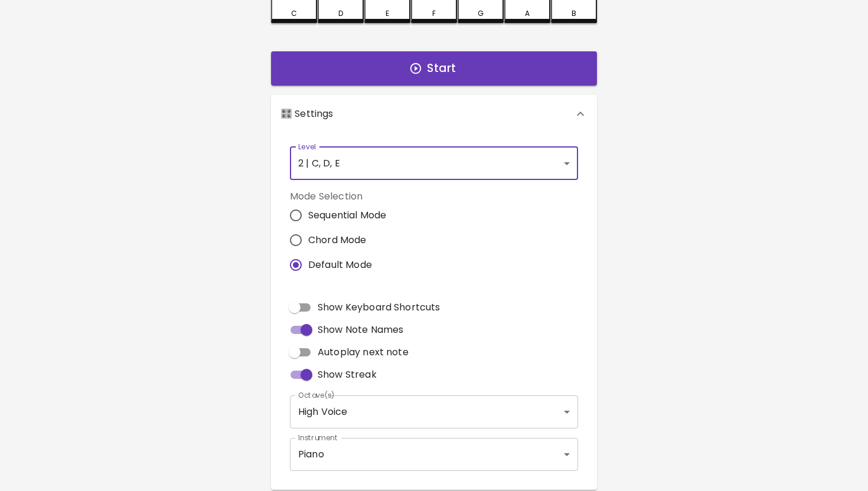 The image size is (868, 491). What do you see at coordinates (337, 240) in the screenshot?
I see `span: Chord Mode` at bounding box center [337, 240].